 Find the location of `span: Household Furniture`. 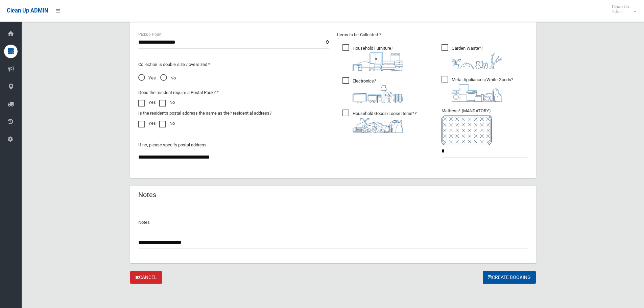

span: Household Furniture is located at coordinates (373, 58).